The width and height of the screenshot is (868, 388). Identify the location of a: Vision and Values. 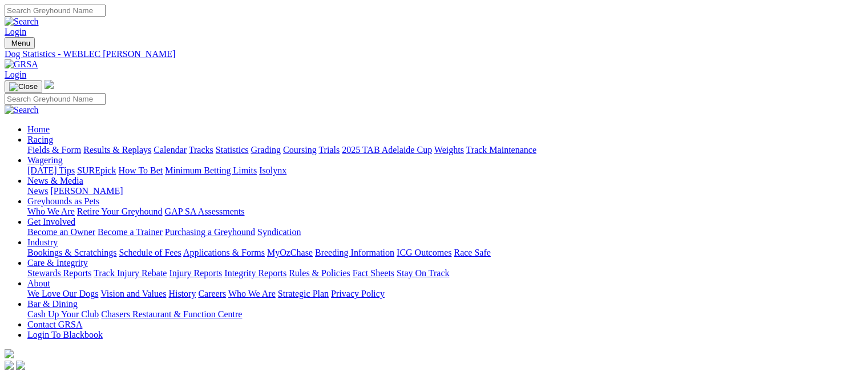
(133, 293).